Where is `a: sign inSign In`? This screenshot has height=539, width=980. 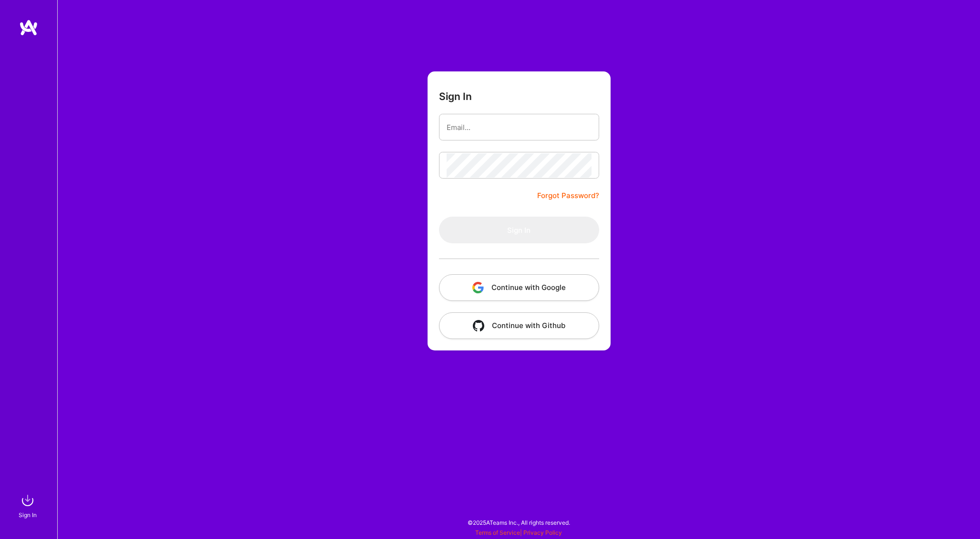 a: sign inSign In is located at coordinates (29, 505).